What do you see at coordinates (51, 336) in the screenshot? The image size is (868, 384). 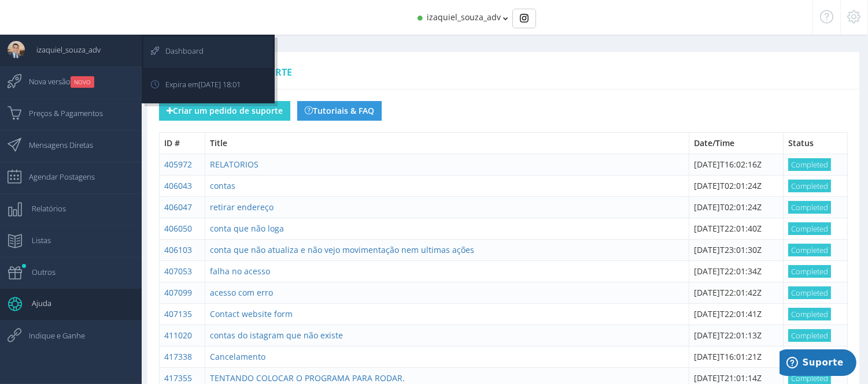 I see `span: Indique e Ganhe` at bounding box center [51, 336].